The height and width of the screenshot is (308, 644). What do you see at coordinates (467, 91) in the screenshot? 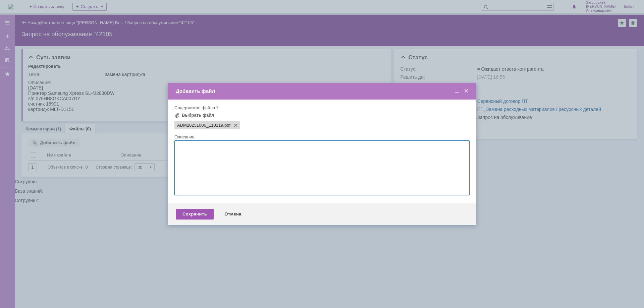
I see `span: Закрыть` at bounding box center [467, 91].